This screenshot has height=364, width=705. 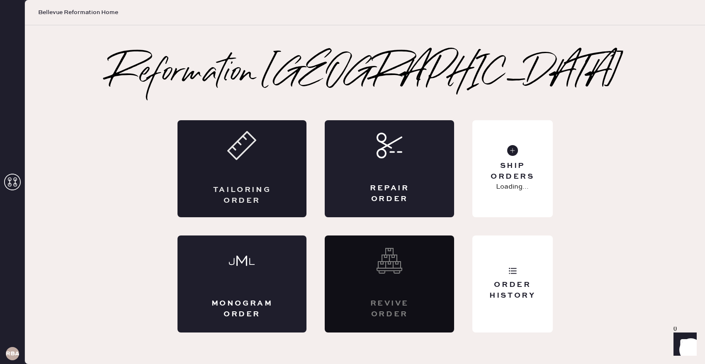 What do you see at coordinates (242, 195) in the screenshot?
I see `div: Tailoring Order` at bounding box center [242, 195].